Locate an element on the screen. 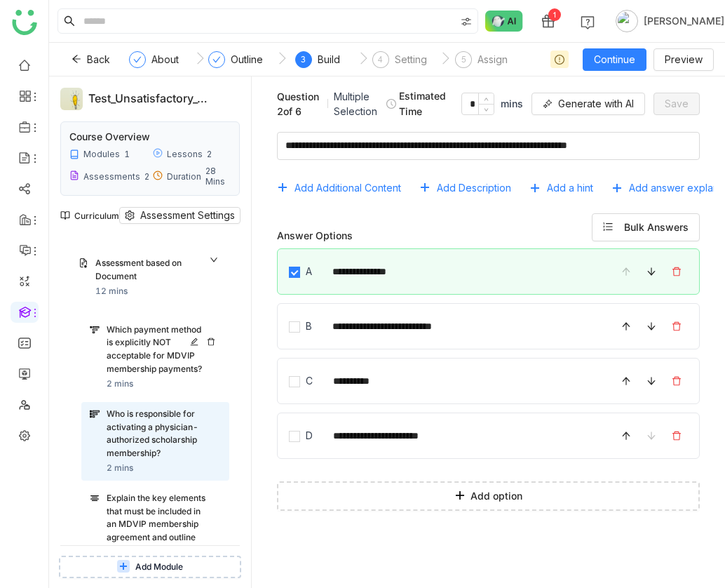 Image resolution: width=725 pixels, height=588 pixels. div: Curriculum is located at coordinates (90, 216).